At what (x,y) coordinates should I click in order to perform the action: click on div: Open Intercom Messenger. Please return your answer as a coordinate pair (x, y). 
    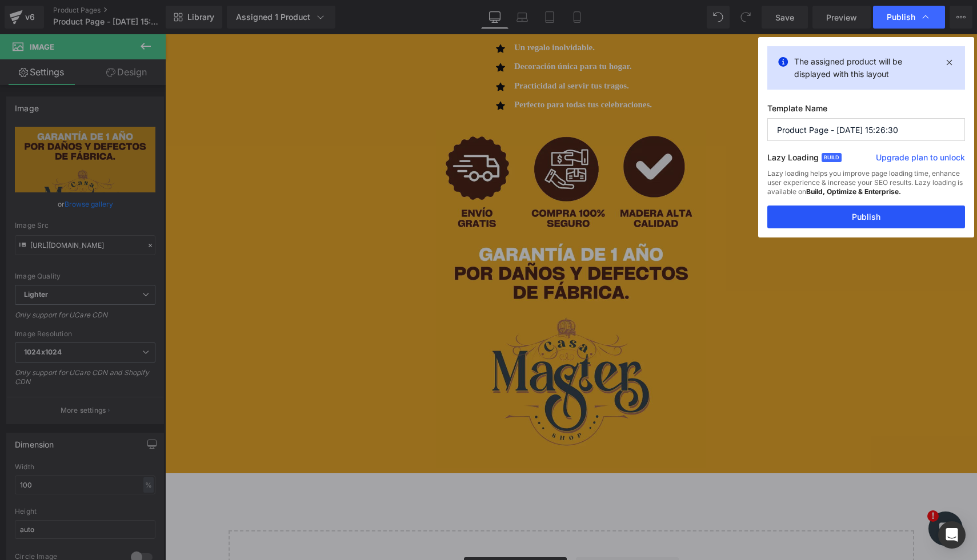
    Looking at the image, I should click on (952, 536).